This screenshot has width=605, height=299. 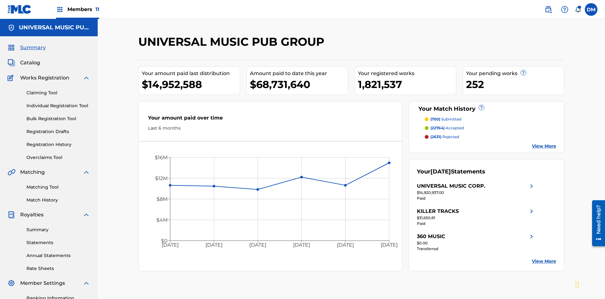 I want to click on span: Member Settings, so click(x=43, y=283).